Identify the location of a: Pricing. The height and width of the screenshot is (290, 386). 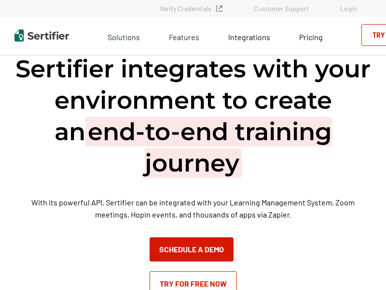
(311, 36).